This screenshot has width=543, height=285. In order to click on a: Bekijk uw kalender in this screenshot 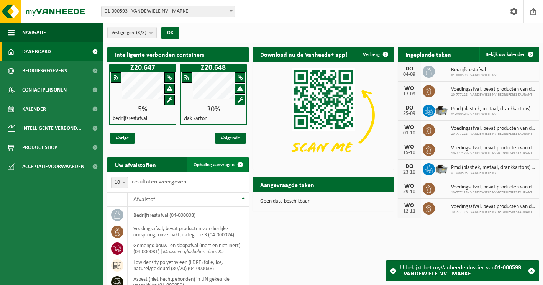, I will do `click(509, 54)`.